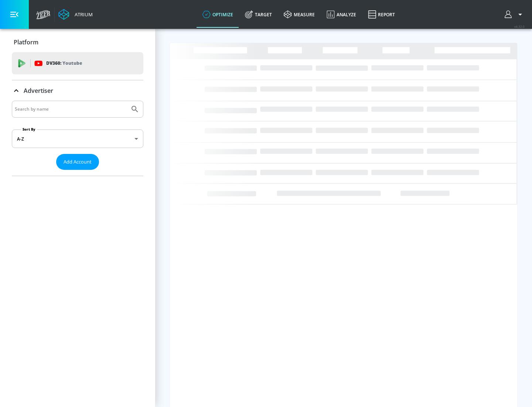  What do you see at coordinates (26, 42) in the screenshot?
I see `p: Platform` at bounding box center [26, 42].